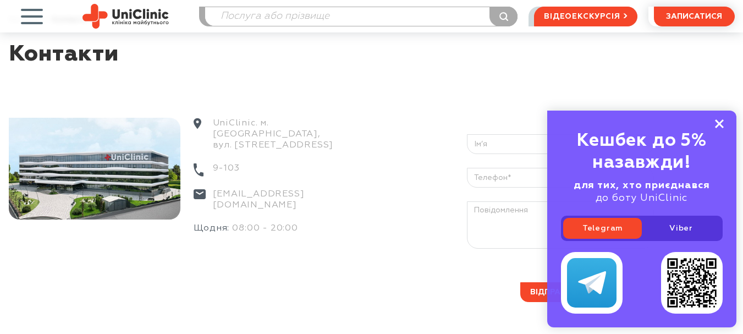 The width and height of the screenshot is (743, 334). What do you see at coordinates (582, 16) in the screenshot?
I see `span: відеоекскурсія` at bounding box center [582, 16].